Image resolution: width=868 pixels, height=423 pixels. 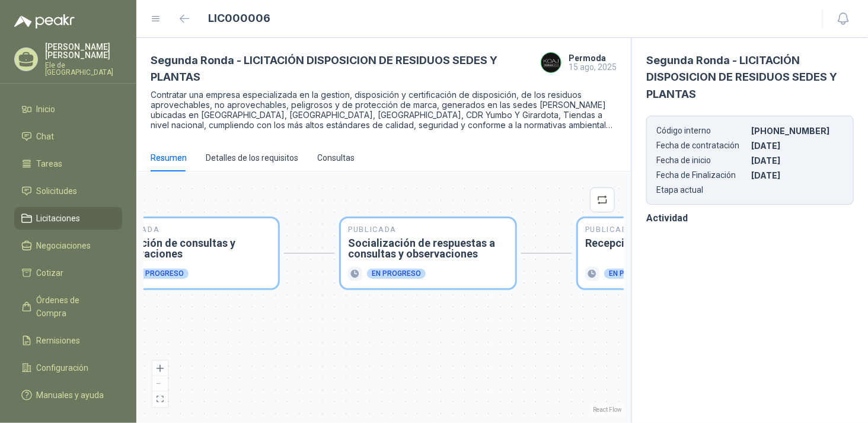 I want to click on div: Resumen, so click(x=168, y=158).